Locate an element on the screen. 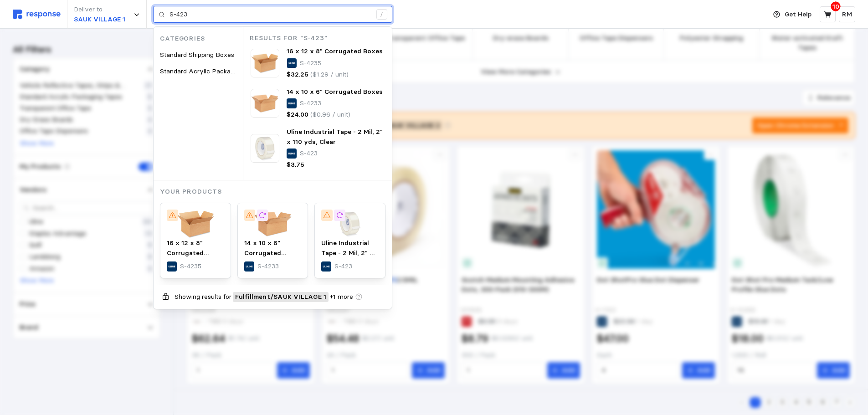  p: $3.75 is located at coordinates (295, 165).